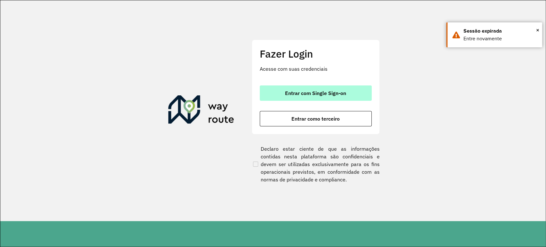 The height and width of the screenshot is (247, 546). I want to click on div: Entre novamente, so click(500, 39).